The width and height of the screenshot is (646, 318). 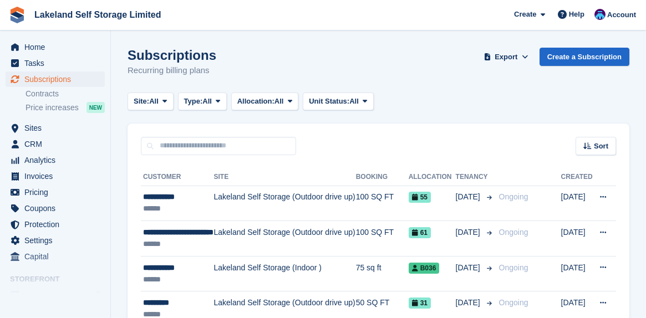 I want to click on span: Home, so click(x=58, y=47).